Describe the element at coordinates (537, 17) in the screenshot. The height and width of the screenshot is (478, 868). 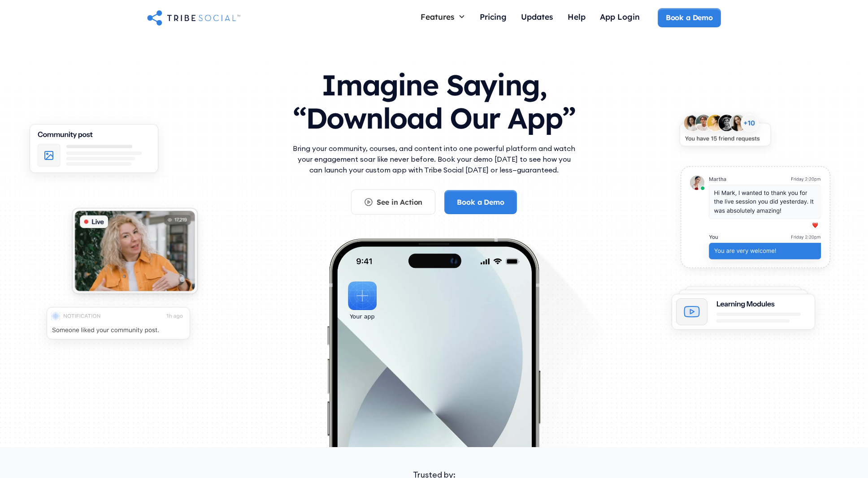
I see `a: Updates` at that location.